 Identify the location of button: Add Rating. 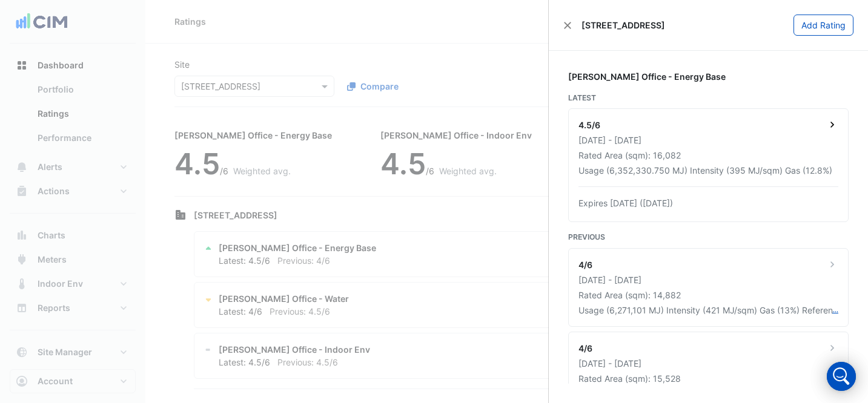
(823, 24).